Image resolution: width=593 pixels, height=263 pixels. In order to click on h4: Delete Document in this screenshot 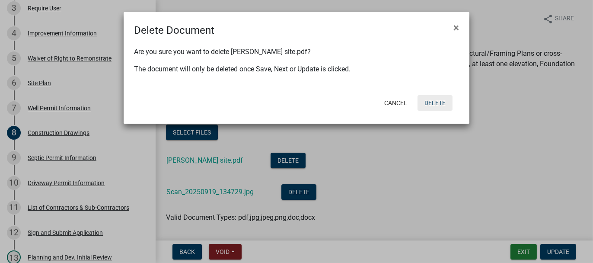, I will do `click(174, 30)`.